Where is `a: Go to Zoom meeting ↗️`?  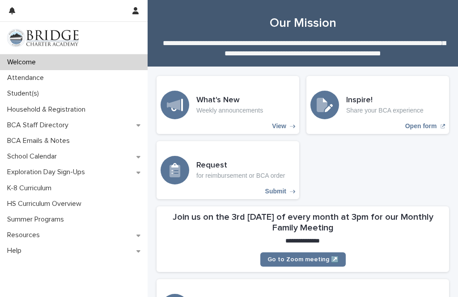 a: Go to Zoom meeting ↗️ is located at coordinates (303, 260).